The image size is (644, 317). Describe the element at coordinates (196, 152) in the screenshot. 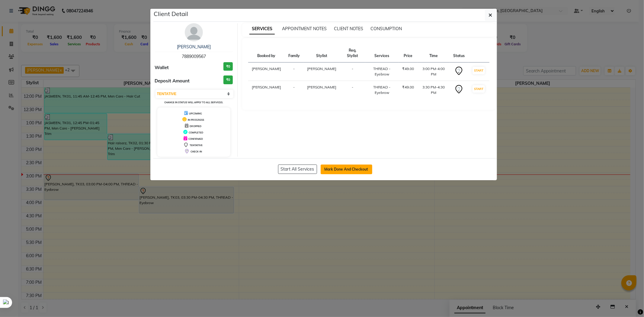

I see `span: CHECK-IN` at that location.